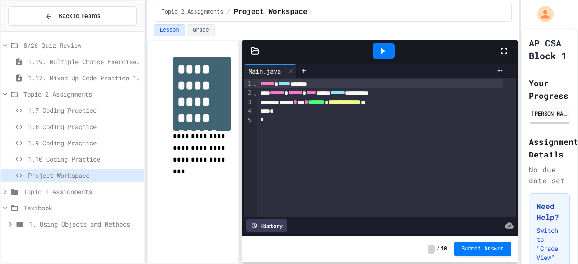  What do you see at coordinates (550, 148) in the screenshot?
I see `h2: Assignment Details` at bounding box center [550, 148].